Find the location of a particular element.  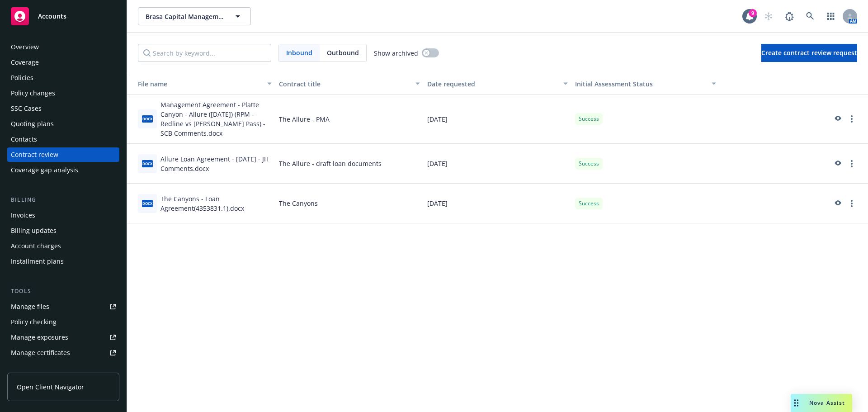

div: The Canyons - Loan Agreement(4353831.1).docx is located at coordinates (216, 204).